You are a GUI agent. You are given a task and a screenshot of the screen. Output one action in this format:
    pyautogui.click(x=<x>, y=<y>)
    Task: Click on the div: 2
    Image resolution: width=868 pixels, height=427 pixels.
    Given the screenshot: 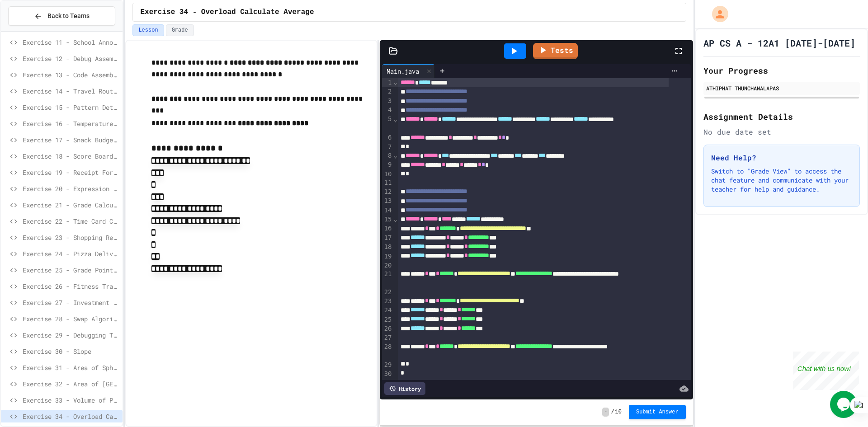 What is the action you would take?
    pyautogui.click(x=387, y=92)
    